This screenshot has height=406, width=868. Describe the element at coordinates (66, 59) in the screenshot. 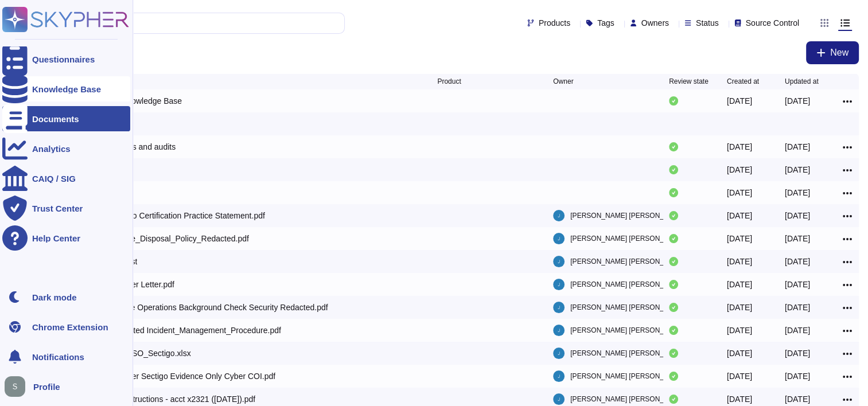

I see `a: Questionnaires` at that location.